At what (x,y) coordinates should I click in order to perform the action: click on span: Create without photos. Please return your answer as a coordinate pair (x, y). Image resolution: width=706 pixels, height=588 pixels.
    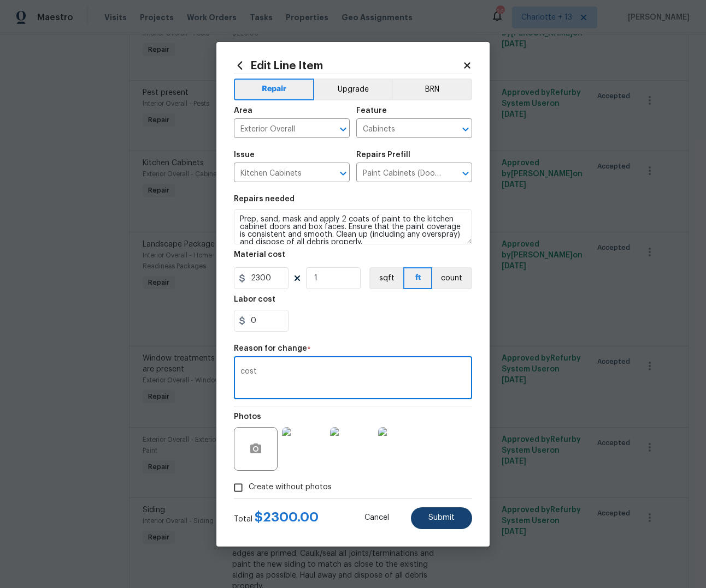
    Looking at the image, I should click on (290, 487).